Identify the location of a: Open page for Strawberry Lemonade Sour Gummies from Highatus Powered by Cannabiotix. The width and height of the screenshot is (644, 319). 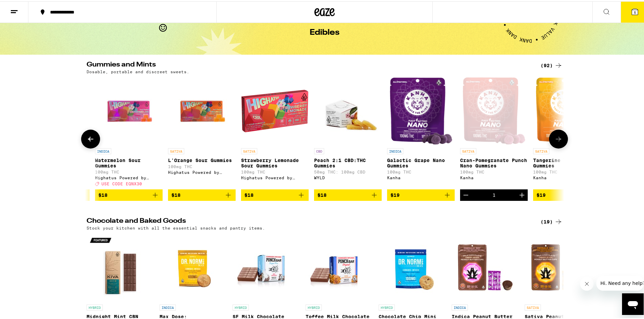
(275, 132).